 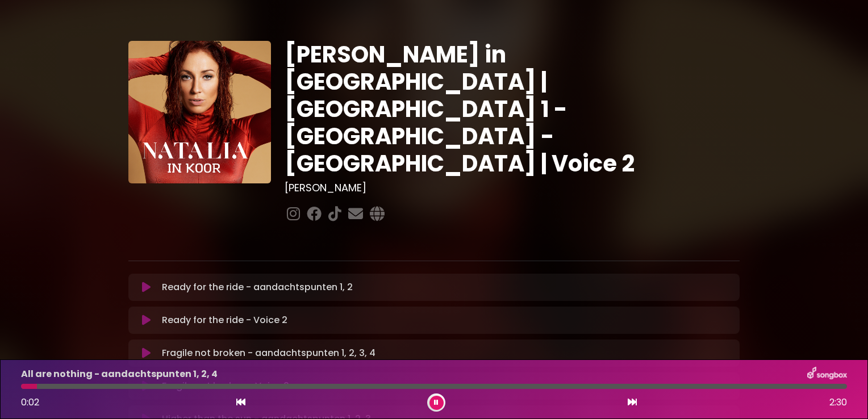 I want to click on span: 2:30, so click(x=838, y=403).